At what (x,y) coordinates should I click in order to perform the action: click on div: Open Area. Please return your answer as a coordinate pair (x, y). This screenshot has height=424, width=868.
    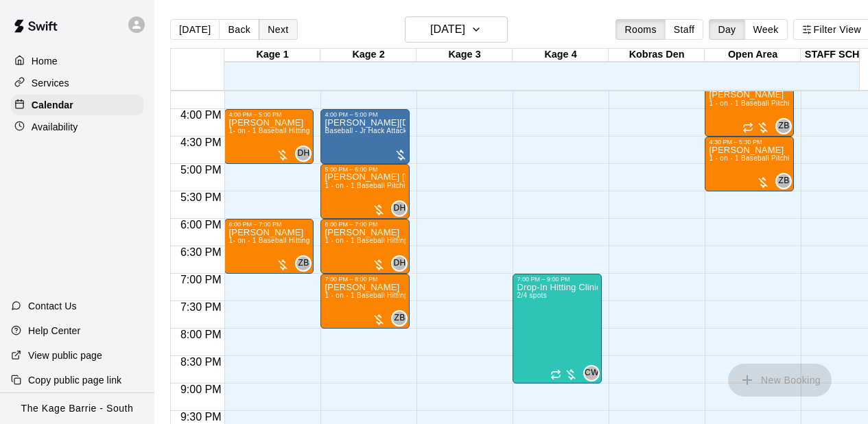
    Looking at the image, I should click on (752, 55).